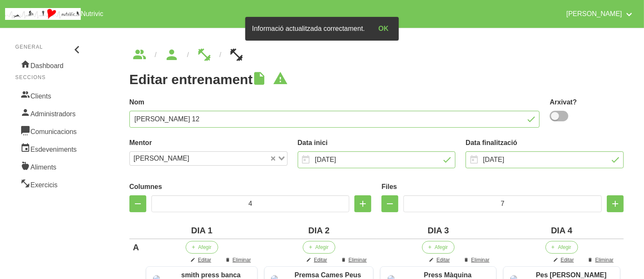 This screenshot has width=644, height=279. I want to click on label: Columnes, so click(250, 187).